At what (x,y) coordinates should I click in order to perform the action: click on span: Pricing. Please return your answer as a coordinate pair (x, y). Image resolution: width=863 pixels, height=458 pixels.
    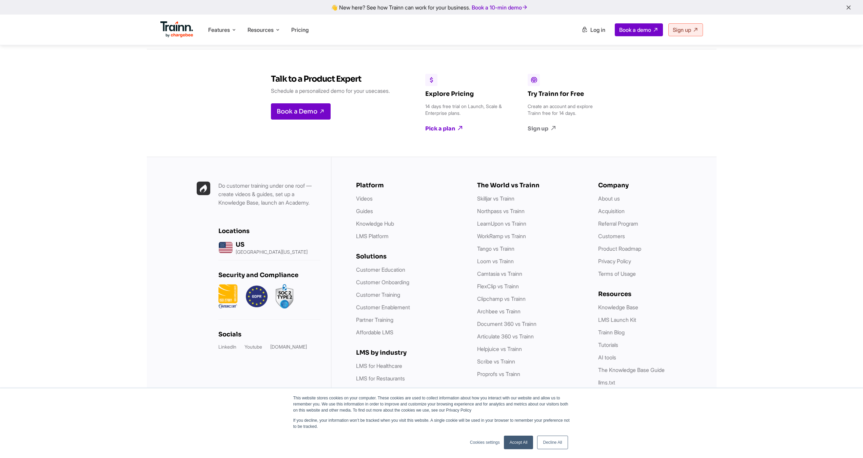
    Looking at the image, I should click on (300, 30).